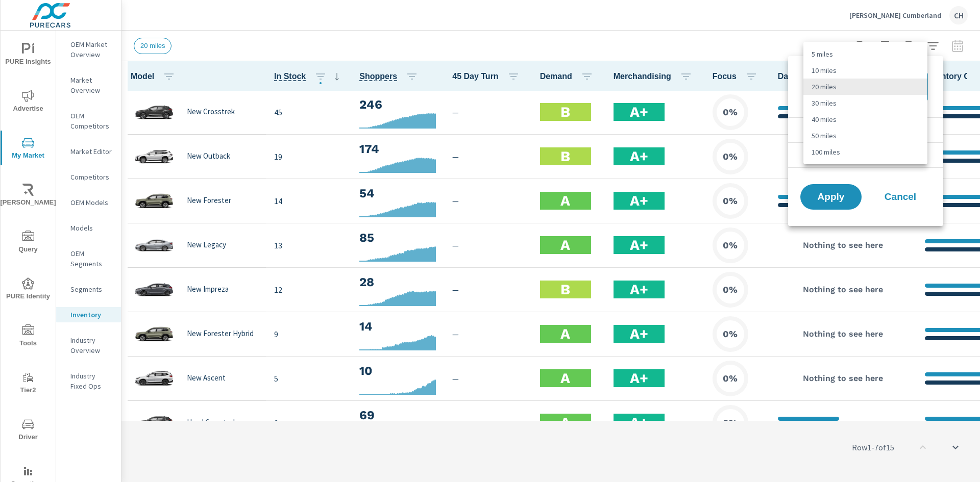 Image resolution: width=980 pixels, height=482 pixels. What do you see at coordinates (866, 152) in the screenshot?
I see `li: 100 miles` at bounding box center [866, 152].